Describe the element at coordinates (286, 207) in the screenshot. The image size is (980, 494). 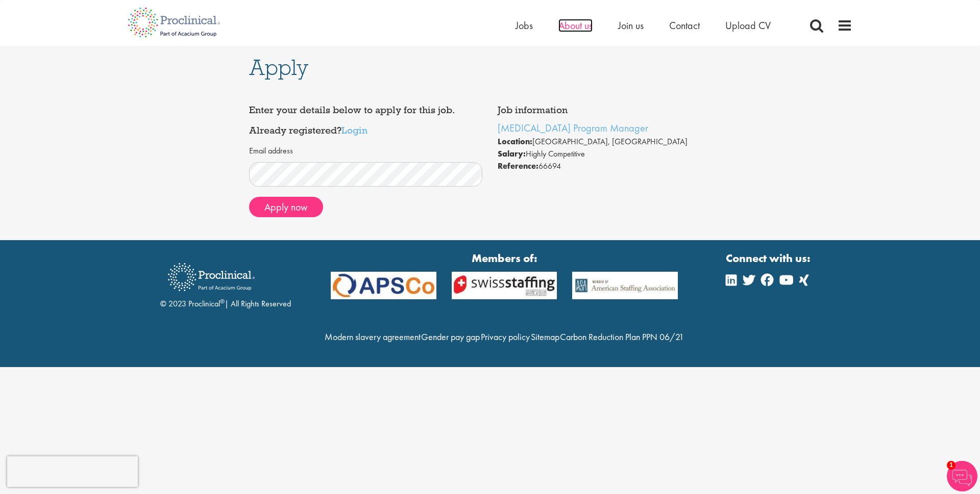
I see `button: Apply now` at that location.